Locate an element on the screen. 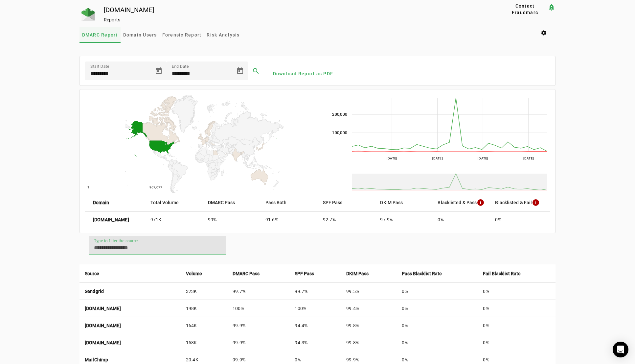  strong: Domain is located at coordinates (101, 203).